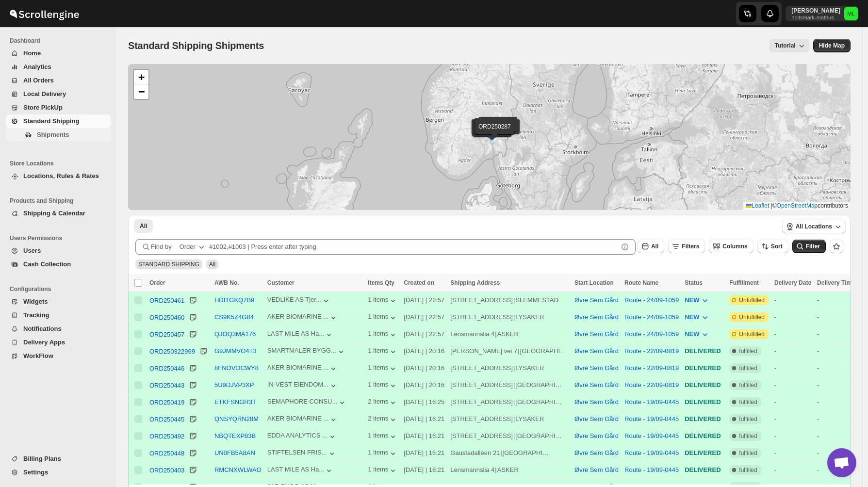 This screenshot has height=487, width=868. What do you see at coordinates (167, 437) in the screenshot?
I see `div: ORD250492` at bounding box center [167, 437].